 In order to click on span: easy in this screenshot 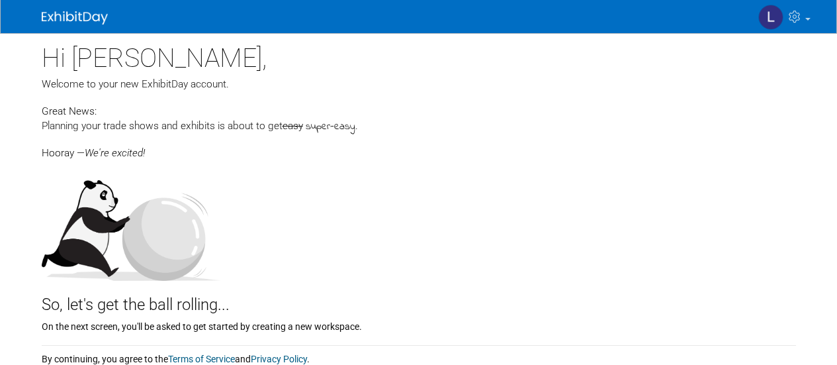, I will do `click(292, 126)`.